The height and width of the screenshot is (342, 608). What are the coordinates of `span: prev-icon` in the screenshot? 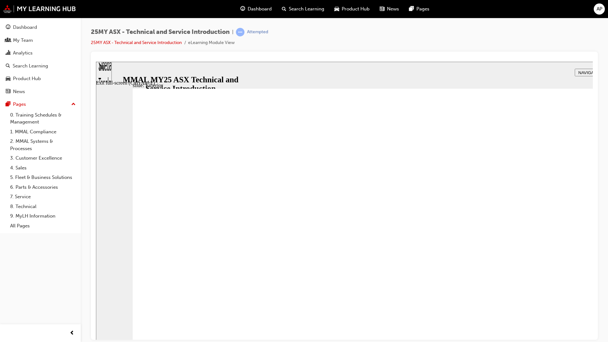 It's located at (72, 333).